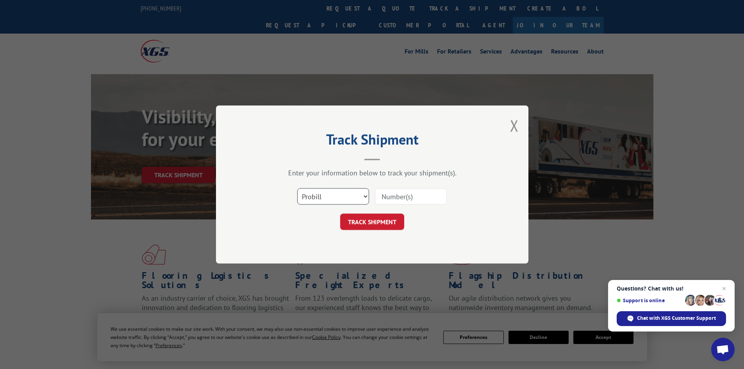  Describe the element at coordinates (677, 318) in the screenshot. I see `span: Chat with XGS Customer Support` at that location.